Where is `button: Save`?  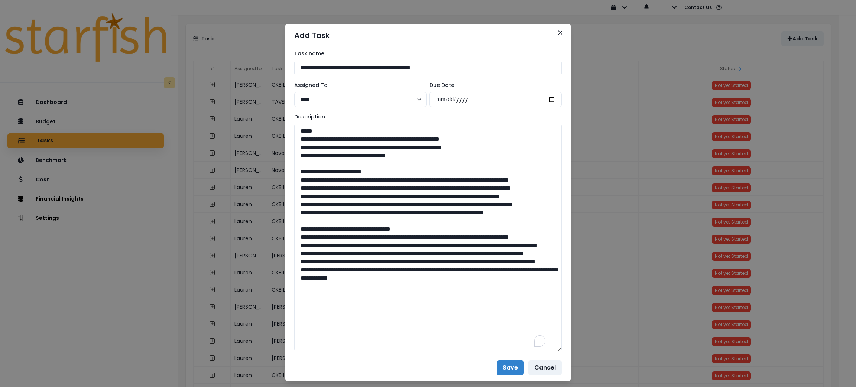 button: Save is located at coordinates (510, 368).